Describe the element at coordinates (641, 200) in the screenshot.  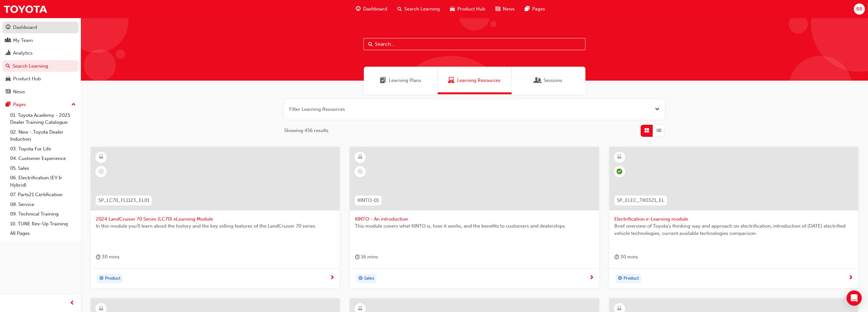
I see `span: SP_ELEC_TK0321_EL` at that location.